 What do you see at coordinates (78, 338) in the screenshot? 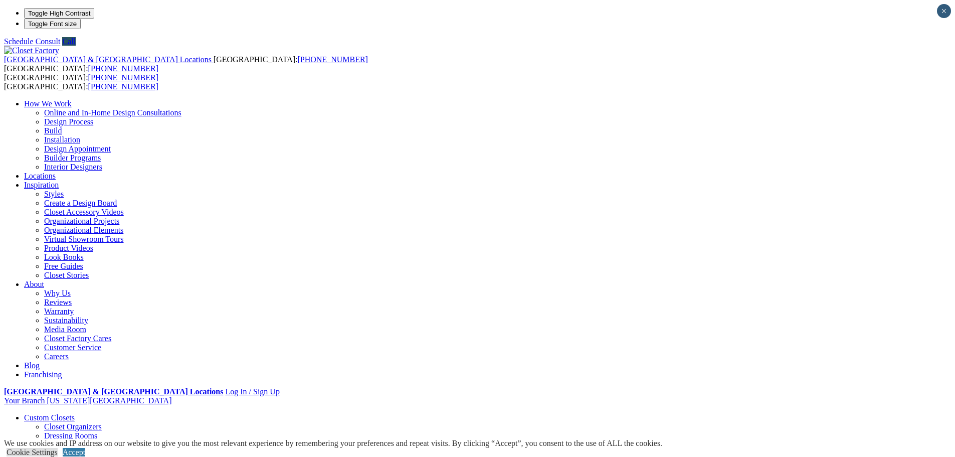
I see `a: Closet Factory Cares` at bounding box center [78, 338].